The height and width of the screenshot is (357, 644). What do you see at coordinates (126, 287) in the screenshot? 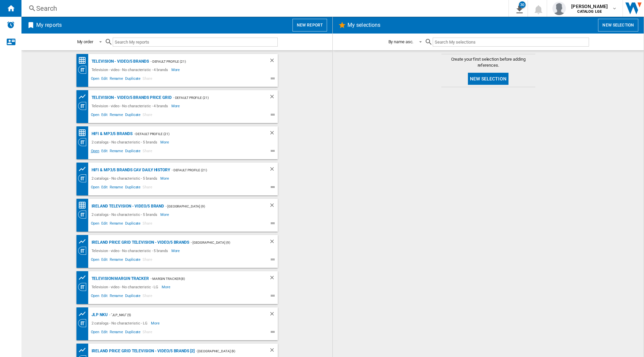
I see `div: Television - video - No characteristic - LG` at bounding box center [126, 287].